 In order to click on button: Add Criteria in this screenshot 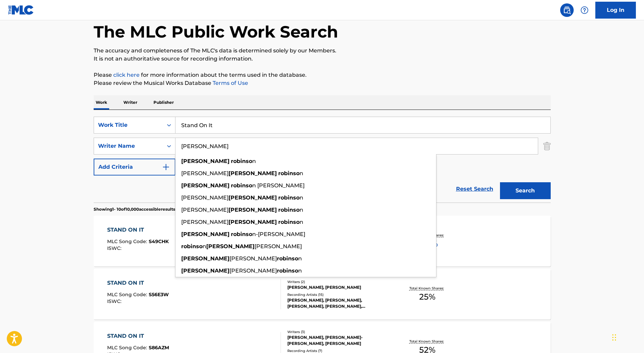, I will do `click(135, 167)`.